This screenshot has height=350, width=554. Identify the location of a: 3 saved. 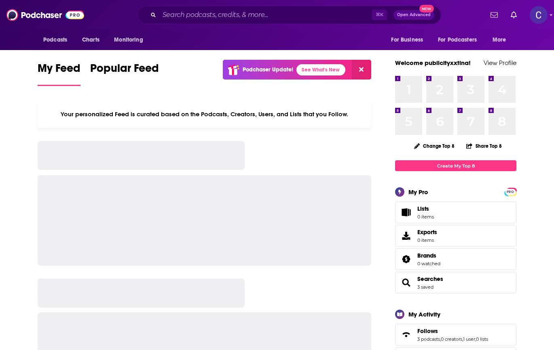
(425, 287).